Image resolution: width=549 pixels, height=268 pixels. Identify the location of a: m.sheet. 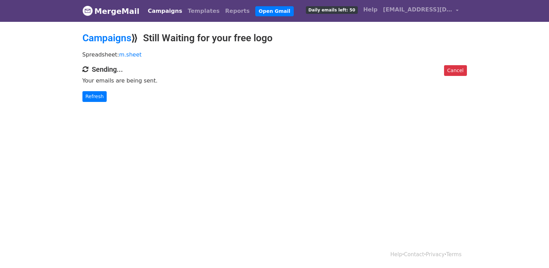
(130, 54).